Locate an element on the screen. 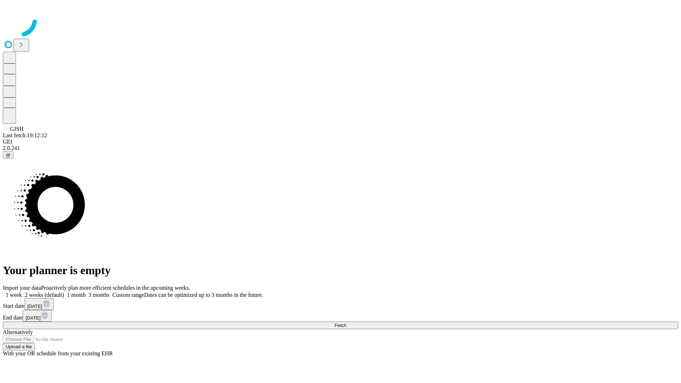 The height and width of the screenshot is (383, 681). span: With your OR schedule from your existing EHR is located at coordinates (58, 353).